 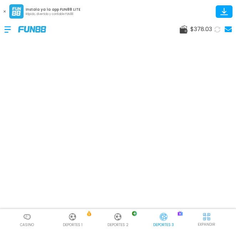 I want to click on p: Rápido, divertido y confiable FUN88, so click(x=53, y=14).